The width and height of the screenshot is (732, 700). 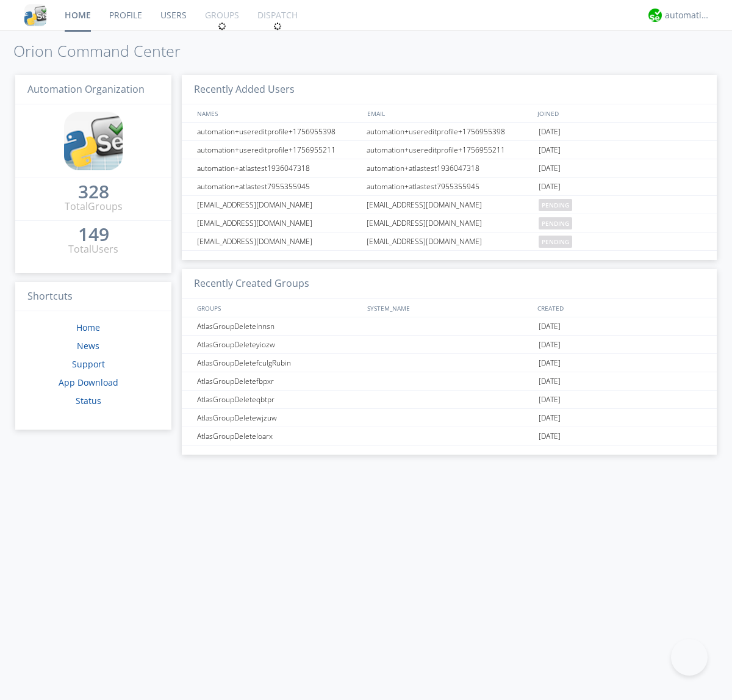 I want to click on span: Automation Organization, so click(x=86, y=89).